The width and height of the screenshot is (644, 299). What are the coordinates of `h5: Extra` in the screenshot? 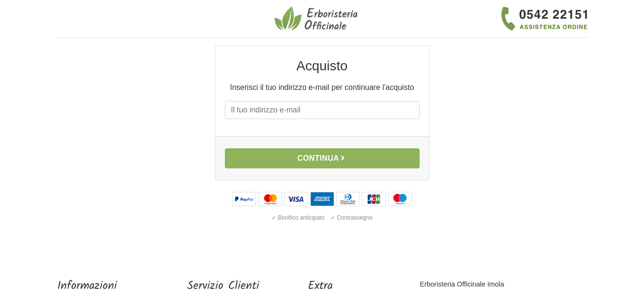 It's located at (340, 286).